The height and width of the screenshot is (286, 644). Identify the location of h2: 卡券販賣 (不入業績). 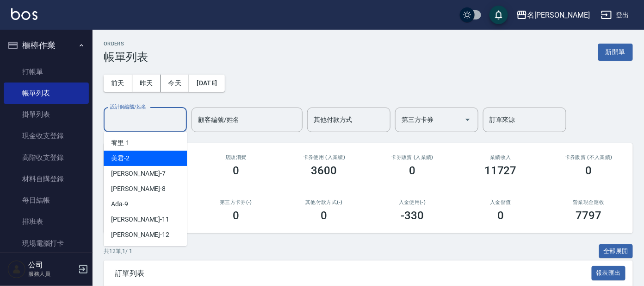
(588, 157).